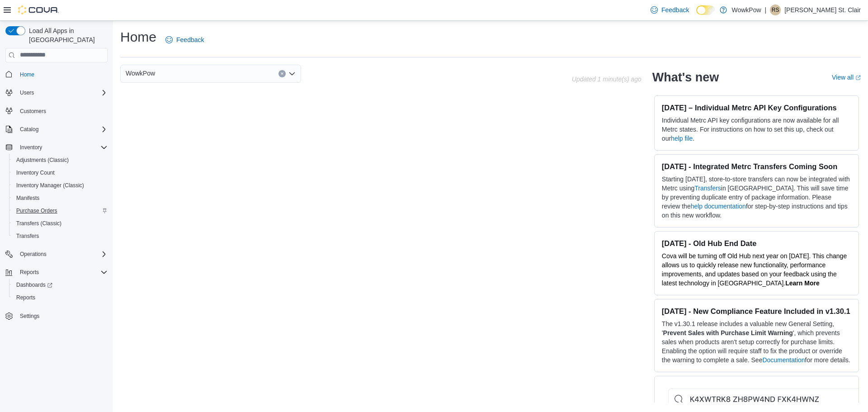 This screenshot has height=412, width=868. Describe the element at coordinates (681, 138) in the screenshot. I see `a: help file` at that location.